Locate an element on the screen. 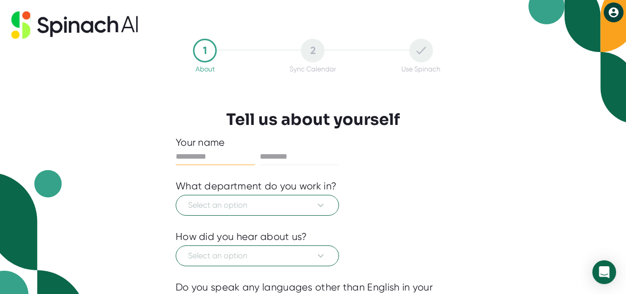  div: What department do you work in? is located at coordinates (256, 186).